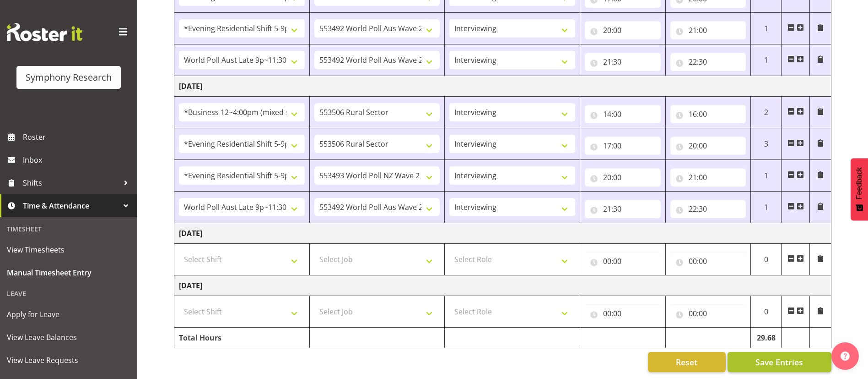  Describe the element at coordinates (69, 360) in the screenshot. I see `span: View Leave Requests` at that location.